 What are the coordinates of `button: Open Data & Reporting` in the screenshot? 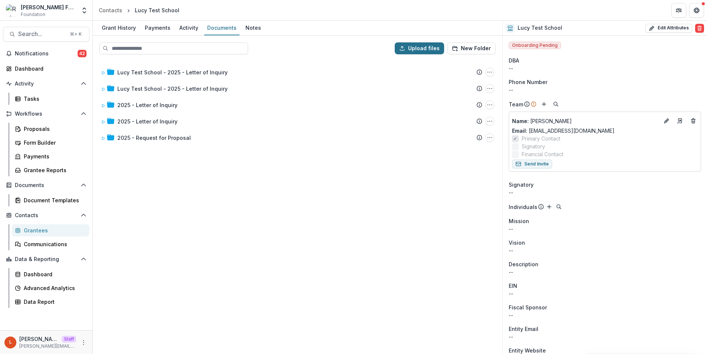 It's located at (46, 259).